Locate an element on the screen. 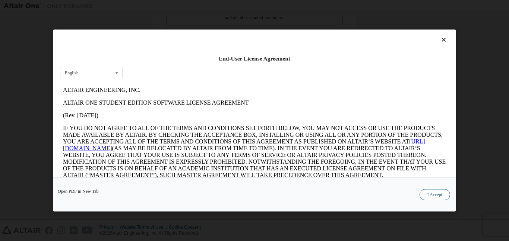 The width and height of the screenshot is (509, 241). div: End-User License Agreement is located at coordinates (255, 59).